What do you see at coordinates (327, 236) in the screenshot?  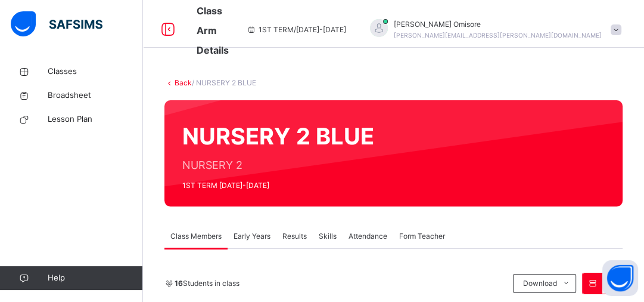 I see `span: Skills` at bounding box center [327, 236].